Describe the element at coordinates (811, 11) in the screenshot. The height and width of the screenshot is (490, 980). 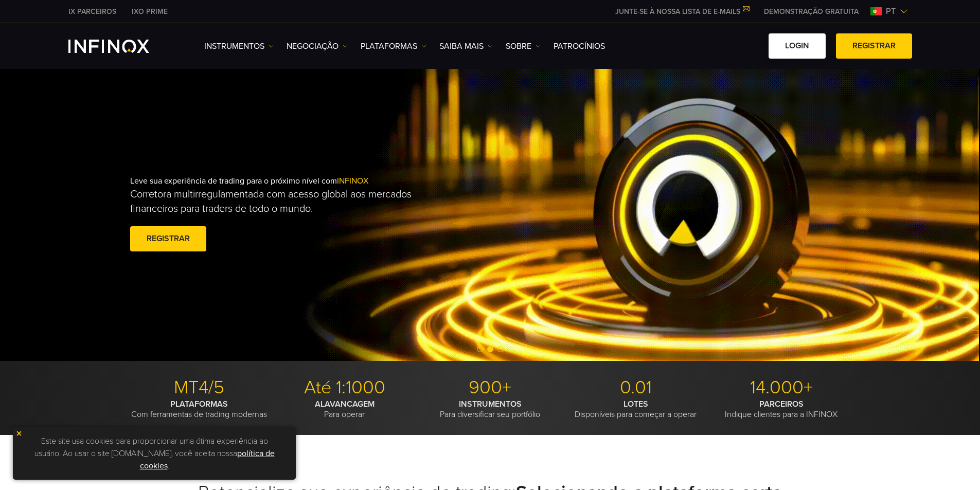
I see `a: INFINOX MENU` at that location.